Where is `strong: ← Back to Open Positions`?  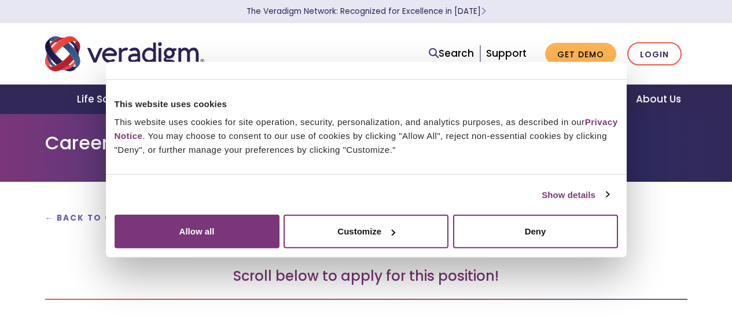 strong: ← Back to Open Positions is located at coordinates (118, 218).